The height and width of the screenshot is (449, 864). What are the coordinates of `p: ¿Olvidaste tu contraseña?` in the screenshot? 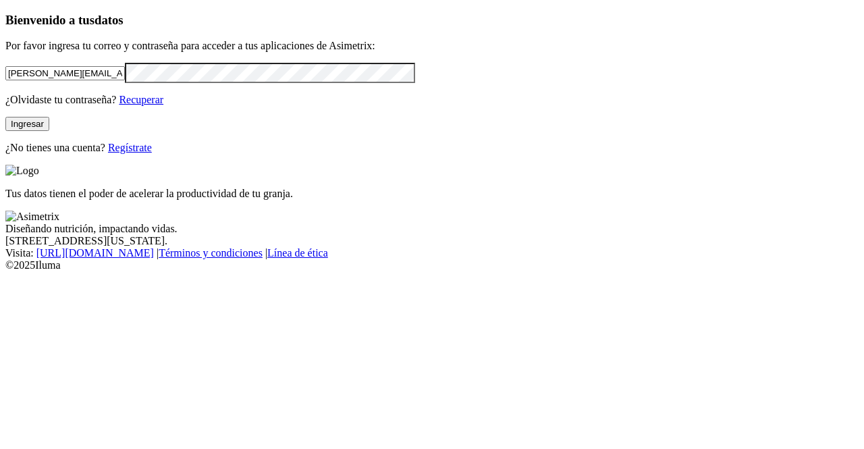 It's located at (432, 100).